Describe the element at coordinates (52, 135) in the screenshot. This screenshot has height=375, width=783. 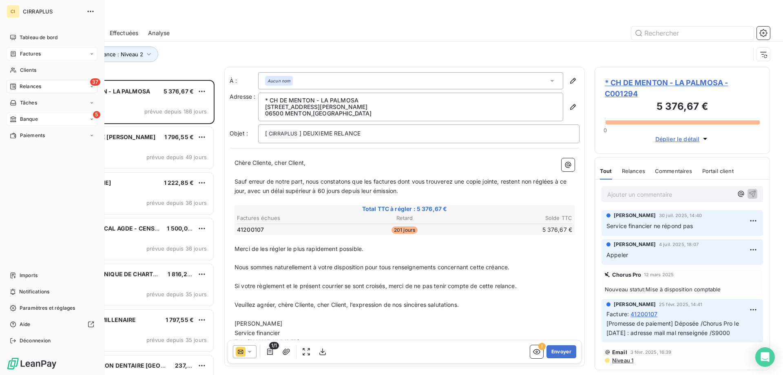
I see `a: Paiements` at that location.